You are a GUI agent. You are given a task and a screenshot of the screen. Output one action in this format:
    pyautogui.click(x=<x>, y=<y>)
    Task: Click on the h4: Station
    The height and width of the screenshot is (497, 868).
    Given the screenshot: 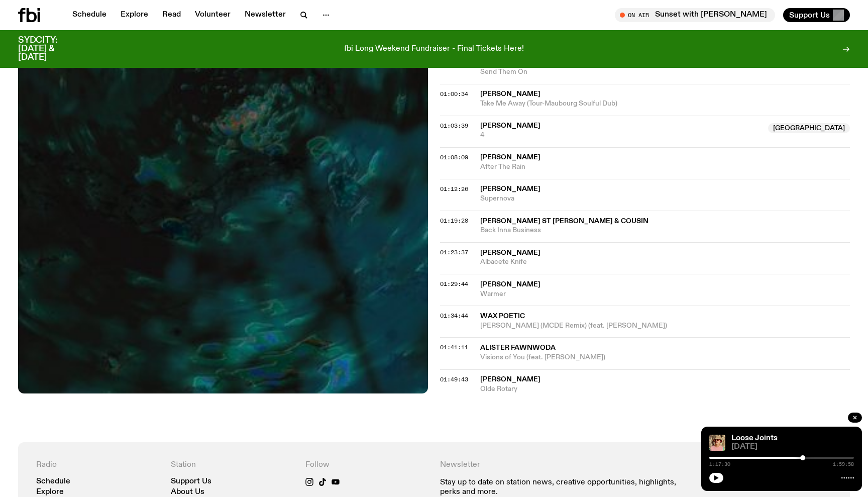 What is the action you would take?
    pyautogui.click(x=232, y=465)
    